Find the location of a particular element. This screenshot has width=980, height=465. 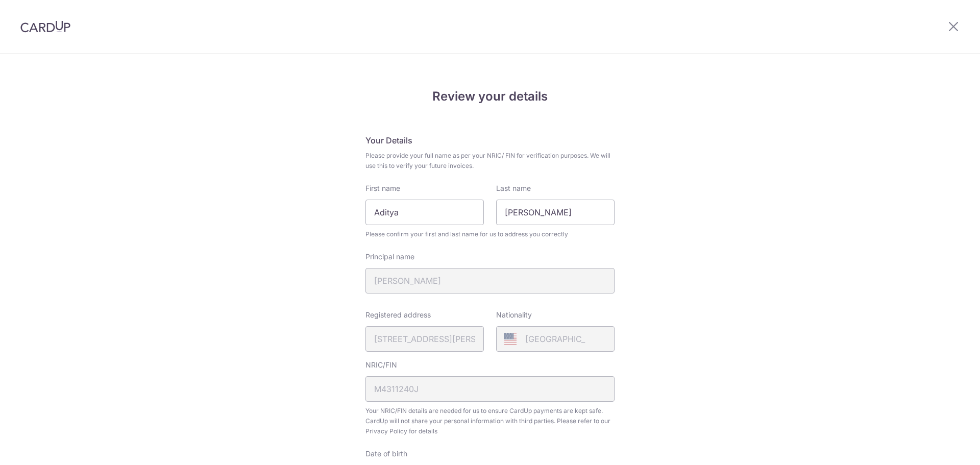

label: Date of birth is located at coordinates (386, 453).